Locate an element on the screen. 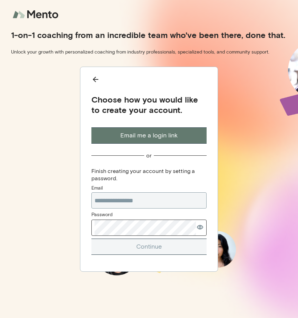 The width and height of the screenshot is (298, 318). div: Password is located at coordinates (149, 214).